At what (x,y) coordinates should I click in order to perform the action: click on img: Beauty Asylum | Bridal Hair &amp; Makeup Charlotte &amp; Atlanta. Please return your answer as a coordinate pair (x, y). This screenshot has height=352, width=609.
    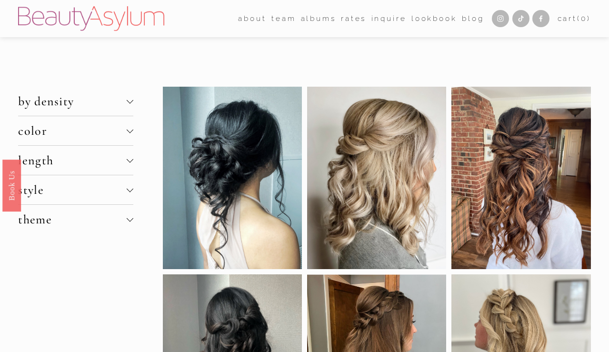
    Looking at the image, I should click on (91, 19).